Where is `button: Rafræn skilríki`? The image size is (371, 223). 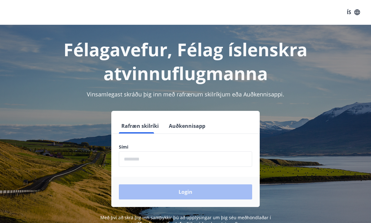
button: Rafræn skilríki is located at coordinates (140, 126).